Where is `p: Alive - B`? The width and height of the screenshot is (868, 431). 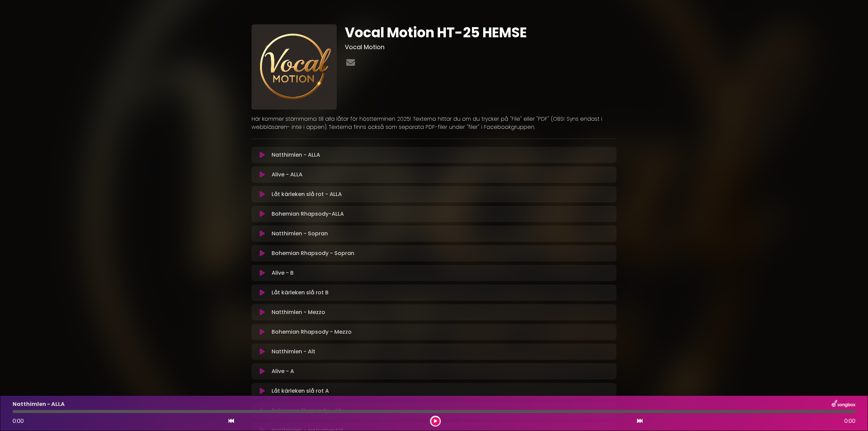 p: Alive - B is located at coordinates (282, 273).